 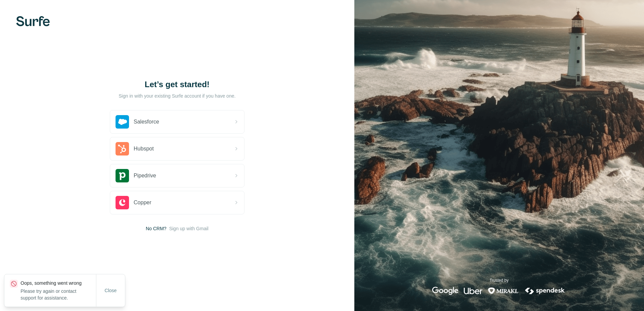 I want to click on span: Copper, so click(x=143, y=203).